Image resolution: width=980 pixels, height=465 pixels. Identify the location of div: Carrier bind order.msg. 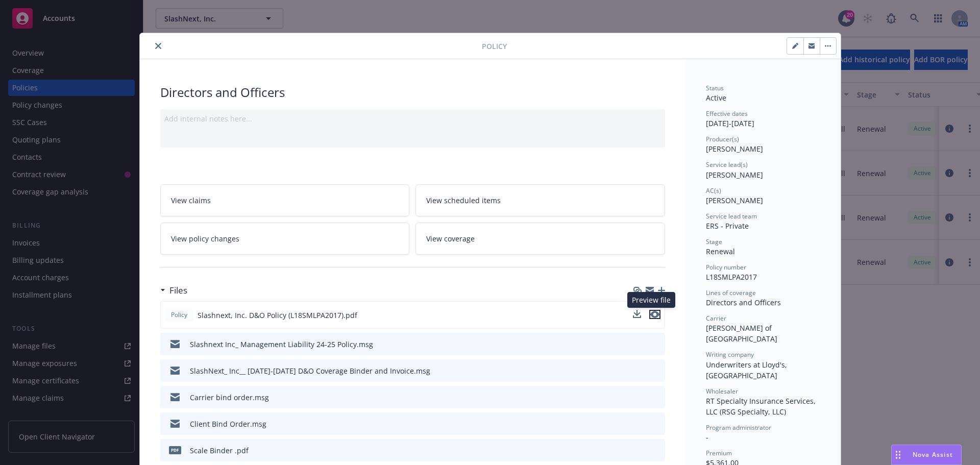
(229, 397).